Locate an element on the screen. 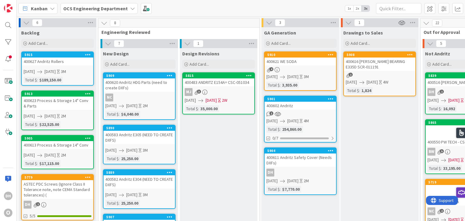  div: 5905400613 Process & Storage 14" Conv is located at coordinates (57, 142).